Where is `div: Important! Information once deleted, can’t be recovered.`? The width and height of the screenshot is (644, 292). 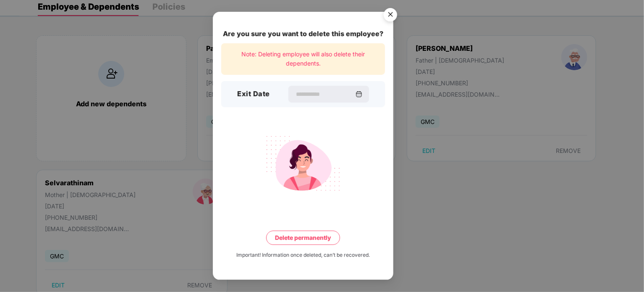 div: Important! Information once deleted, can’t be recovered. is located at coordinates (303, 255).